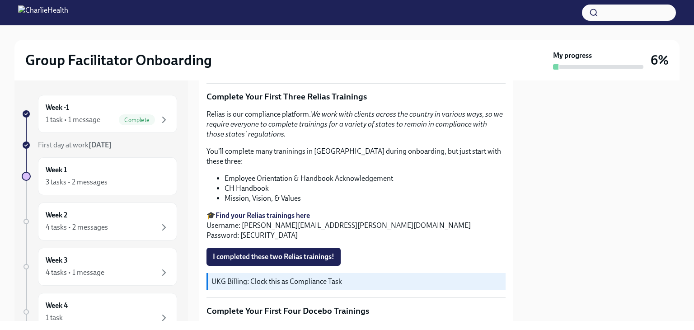 The width and height of the screenshot is (694, 330). What do you see at coordinates (356, 281) in the screenshot?
I see `p: UKG Billing: Clock this as Compliance Task` at bounding box center [356, 281].